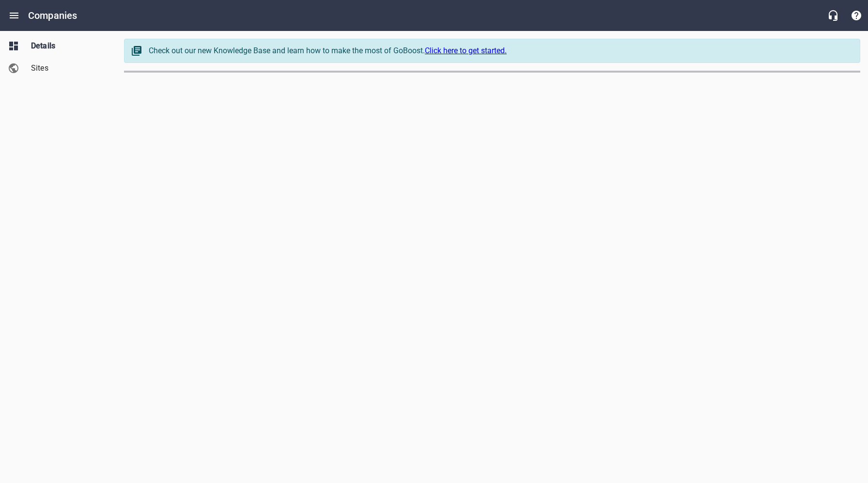 The width and height of the screenshot is (868, 483). I want to click on span: Sites, so click(68, 68).